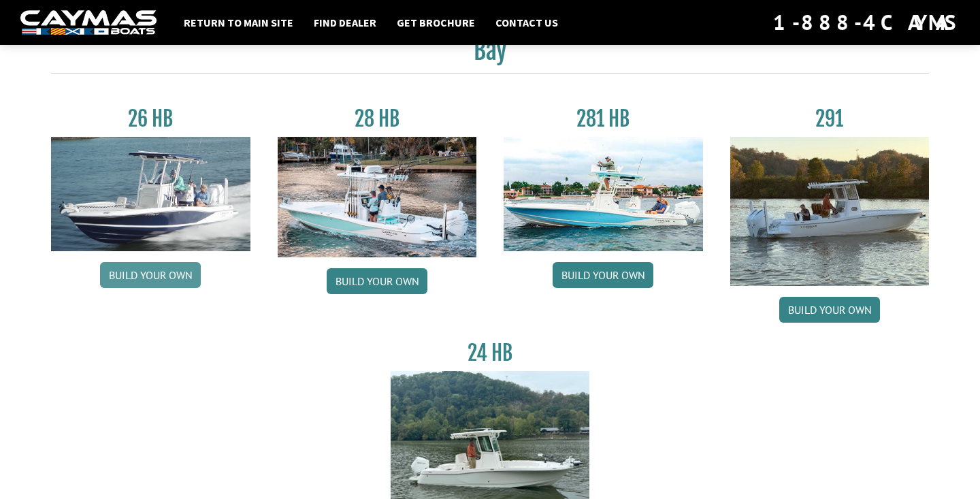 The height and width of the screenshot is (499, 980). What do you see at coordinates (377, 196) in the screenshot?
I see `img: 28_hb_thumbnail_for_caymas_connect.jpg` at bounding box center [377, 196].